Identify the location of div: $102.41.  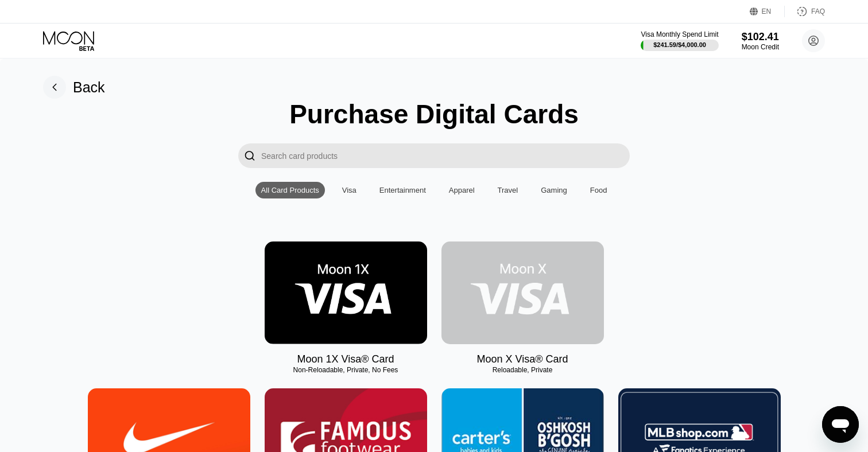
(760, 37).